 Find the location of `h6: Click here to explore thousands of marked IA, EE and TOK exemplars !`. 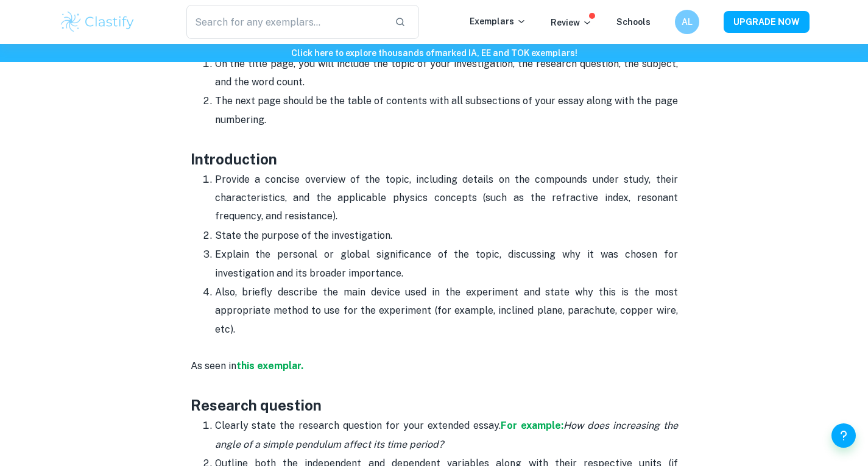

h6: Click here to explore thousands of marked IA, EE and TOK exemplars ! is located at coordinates (433, 53).